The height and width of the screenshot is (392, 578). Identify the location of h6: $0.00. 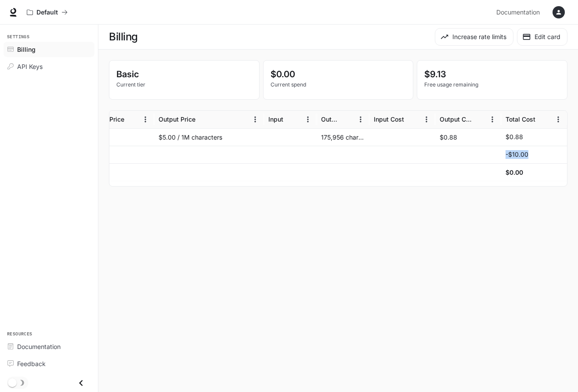
(514, 172).